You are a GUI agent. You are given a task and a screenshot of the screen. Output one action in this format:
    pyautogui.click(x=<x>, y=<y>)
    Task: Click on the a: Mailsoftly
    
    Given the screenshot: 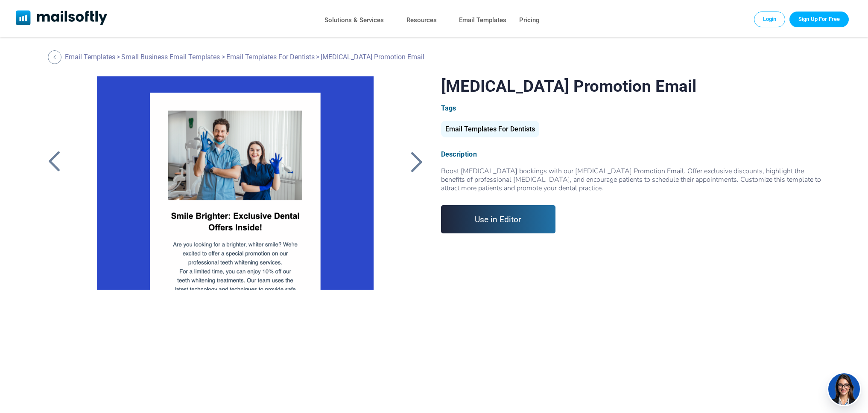 What is the action you would take?
    pyautogui.click(x=62, y=18)
    